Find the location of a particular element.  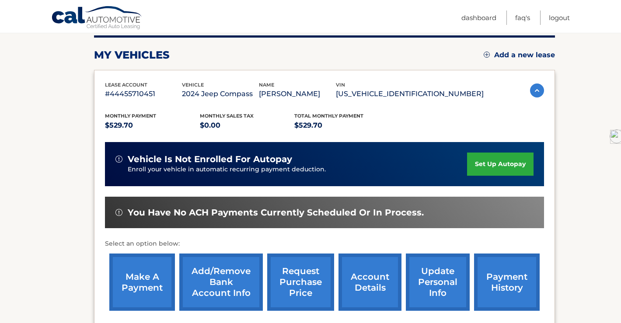

span: vehicle is located at coordinates (193, 85).